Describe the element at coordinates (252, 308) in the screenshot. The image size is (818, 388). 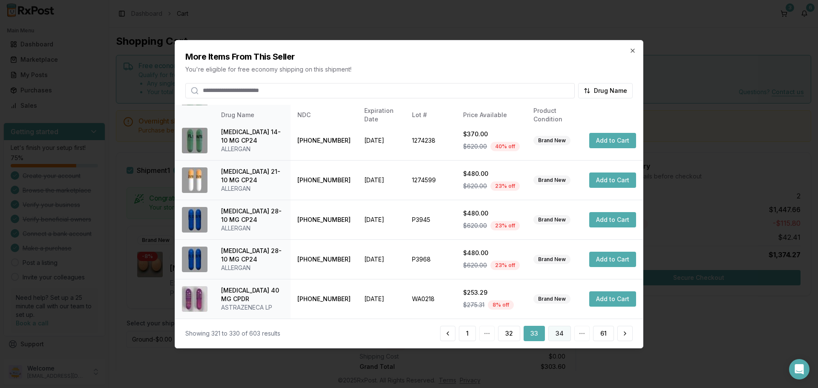
I see `div: ASTRAZENECA LP` at that location.